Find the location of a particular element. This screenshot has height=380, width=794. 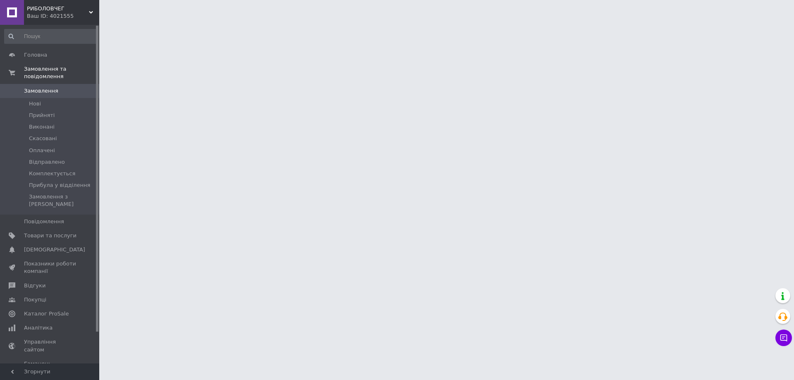

span: Відгуки is located at coordinates (35, 286).